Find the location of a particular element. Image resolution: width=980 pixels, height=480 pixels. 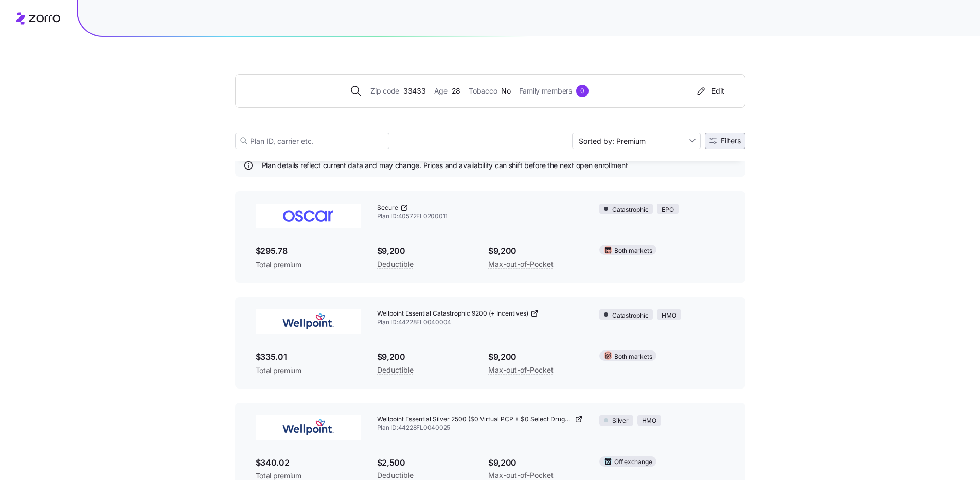

img: Oscar is located at coordinates (308, 216).